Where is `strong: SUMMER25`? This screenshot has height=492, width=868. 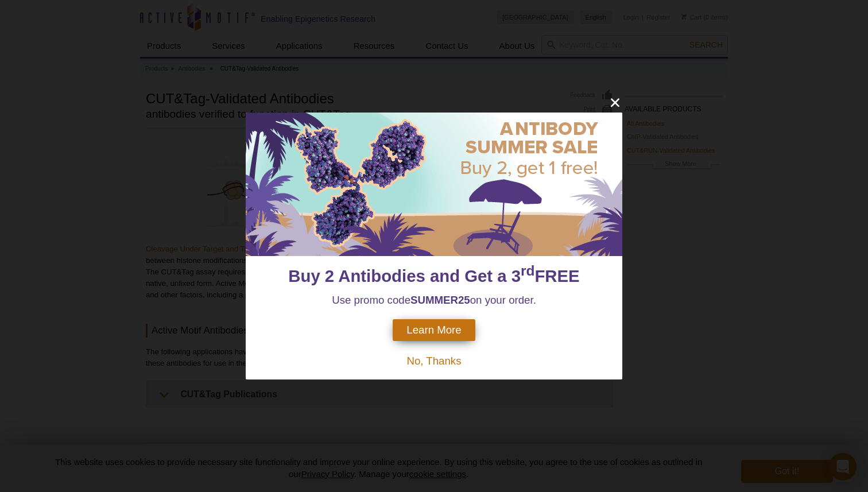
strong: SUMMER25 is located at coordinates (440, 299).